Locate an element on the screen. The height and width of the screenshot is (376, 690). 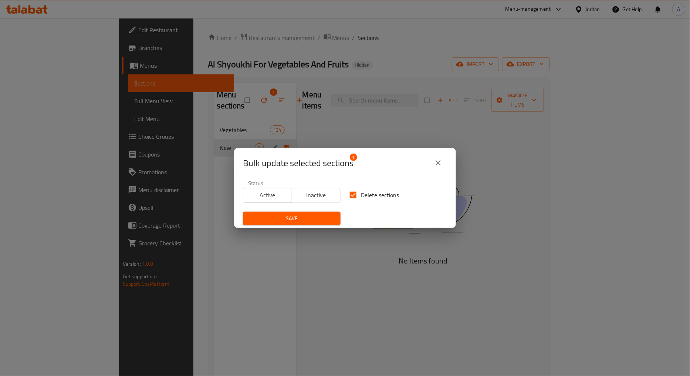
span: Delete sections is located at coordinates (380, 195).